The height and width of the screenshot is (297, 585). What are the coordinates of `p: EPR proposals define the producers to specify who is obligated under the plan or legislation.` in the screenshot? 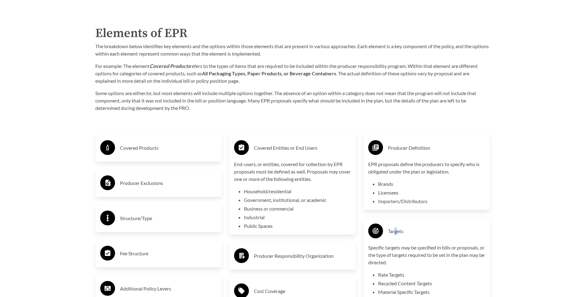 It's located at (427, 168).